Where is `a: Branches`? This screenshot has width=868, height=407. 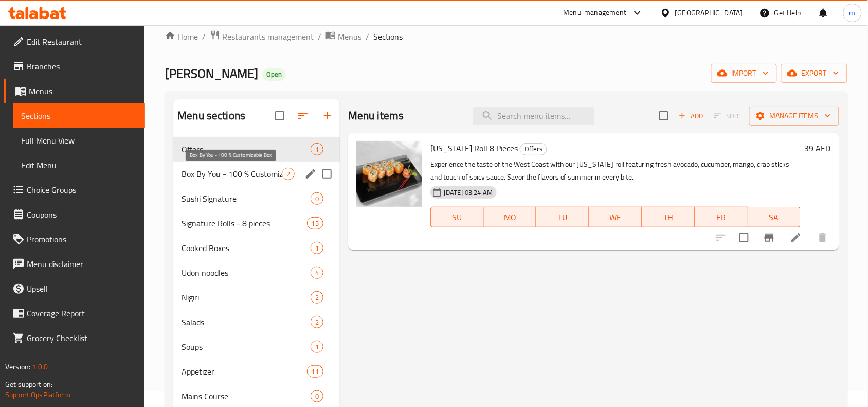
a: Branches is located at coordinates (75, 66).